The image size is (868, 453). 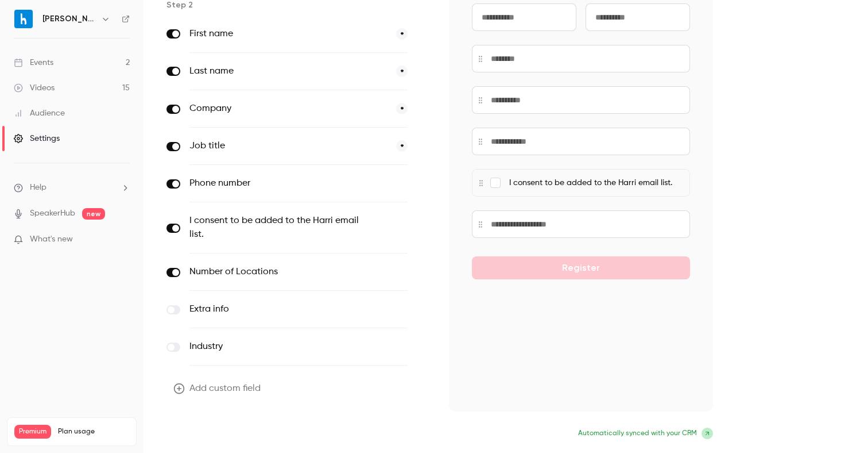 I want to click on div: Audience, so click(x=39, y=113).